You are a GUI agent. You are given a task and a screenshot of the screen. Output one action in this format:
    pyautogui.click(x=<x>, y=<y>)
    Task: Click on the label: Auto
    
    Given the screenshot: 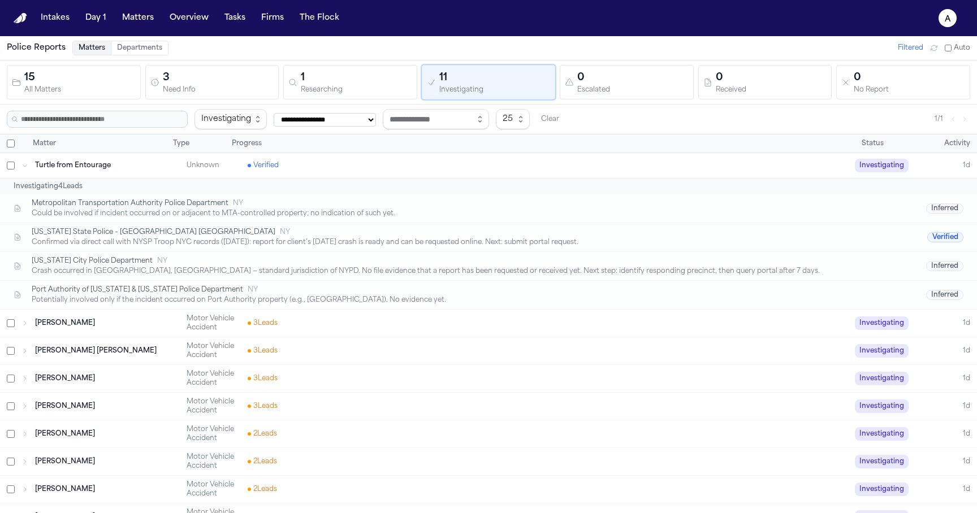 What is the action you would take?
    pyautogui.click(x=957, y=48)
    